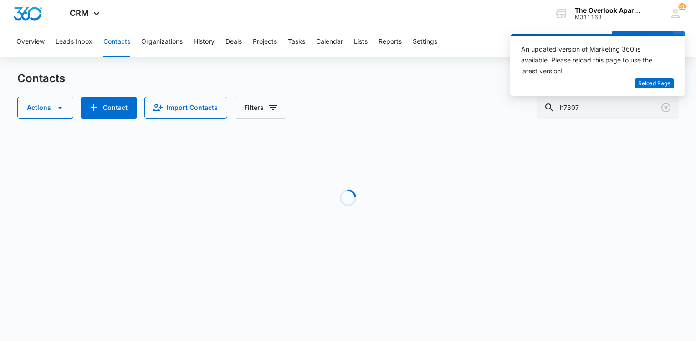  What do you see at coordinates (204, 42) in the screenshot?
I see `button: History` at bounding box center [204, 42].